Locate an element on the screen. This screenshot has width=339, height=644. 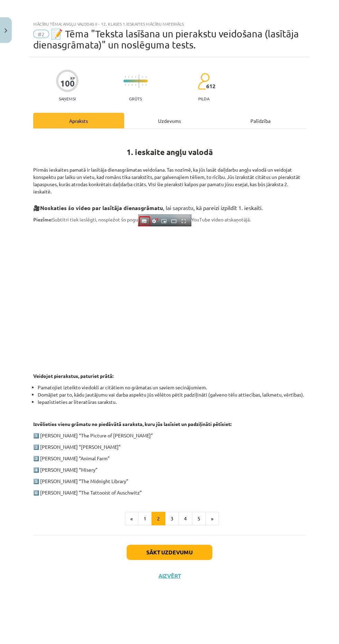
button: 1 is located at coordinates (145, 519).